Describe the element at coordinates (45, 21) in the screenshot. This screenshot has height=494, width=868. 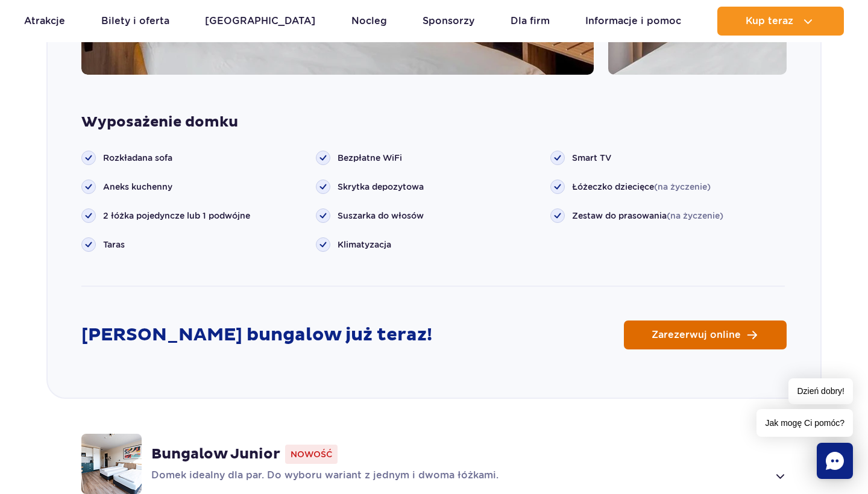
I see `a: Atrakcje` at that location.